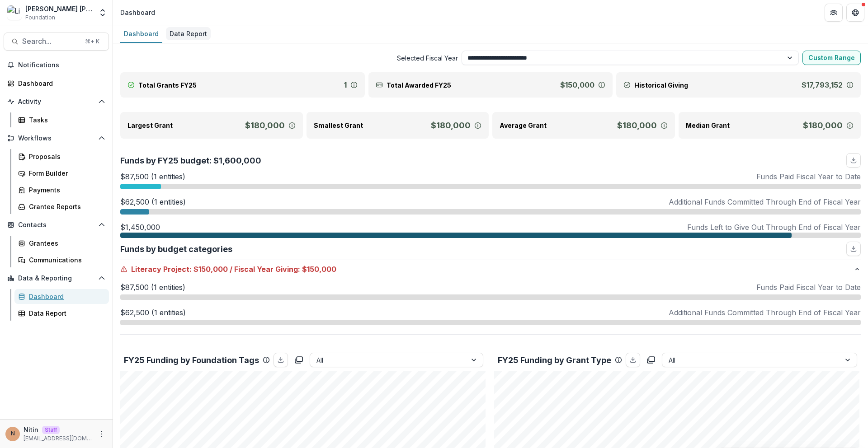  I want to click on span: Workflows, so click(56, 138).